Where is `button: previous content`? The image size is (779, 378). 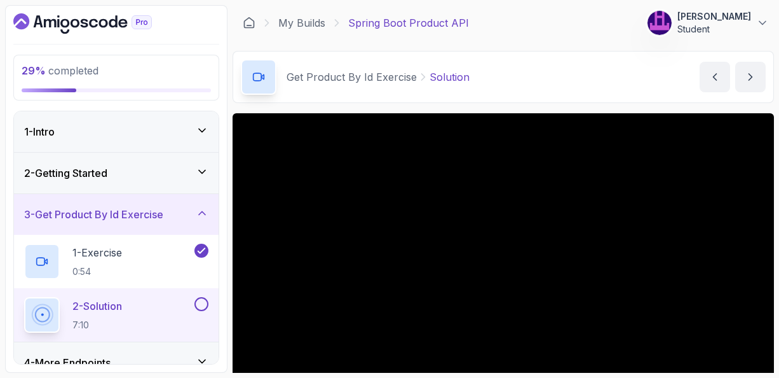 button: previous content is located at coordinates (715, 77).